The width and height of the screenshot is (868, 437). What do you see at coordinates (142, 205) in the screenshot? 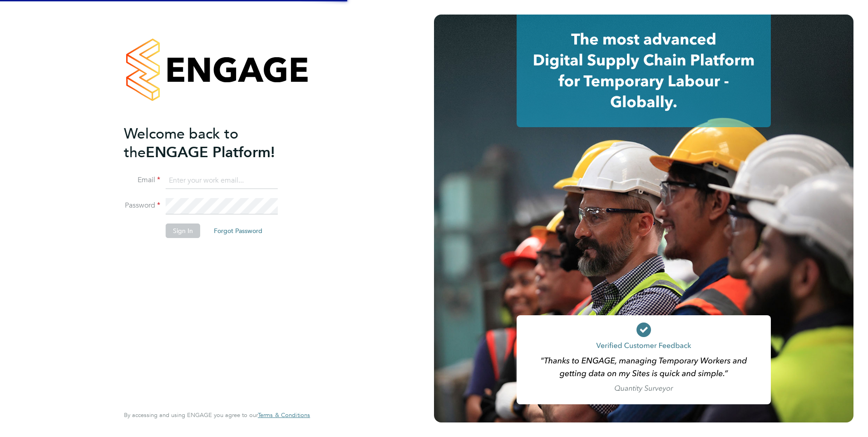
I see `label: Password` at bounding box center [142, 205].